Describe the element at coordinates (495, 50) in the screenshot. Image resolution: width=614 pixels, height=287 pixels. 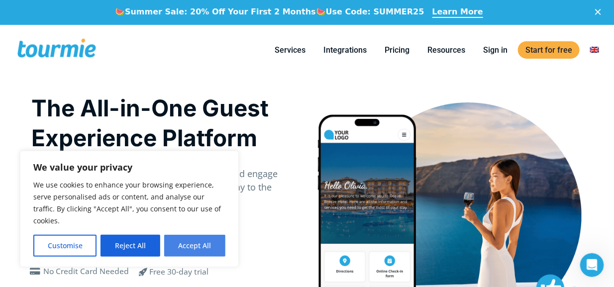
I see `a: Sign in` at that location.